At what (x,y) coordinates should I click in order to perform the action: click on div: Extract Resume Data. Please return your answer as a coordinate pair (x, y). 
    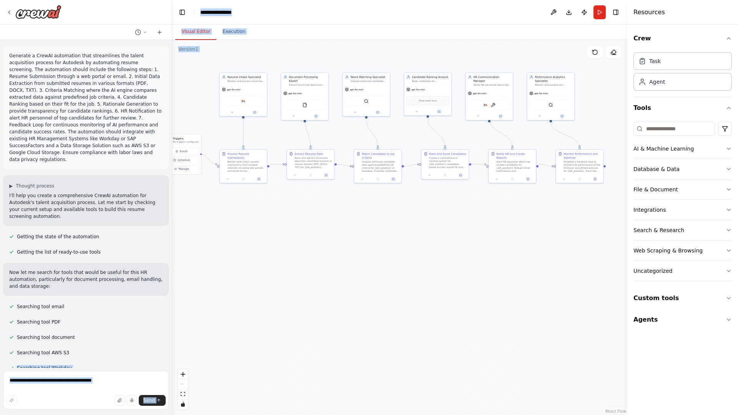
    Looking at the image, I should click on (309, 154).